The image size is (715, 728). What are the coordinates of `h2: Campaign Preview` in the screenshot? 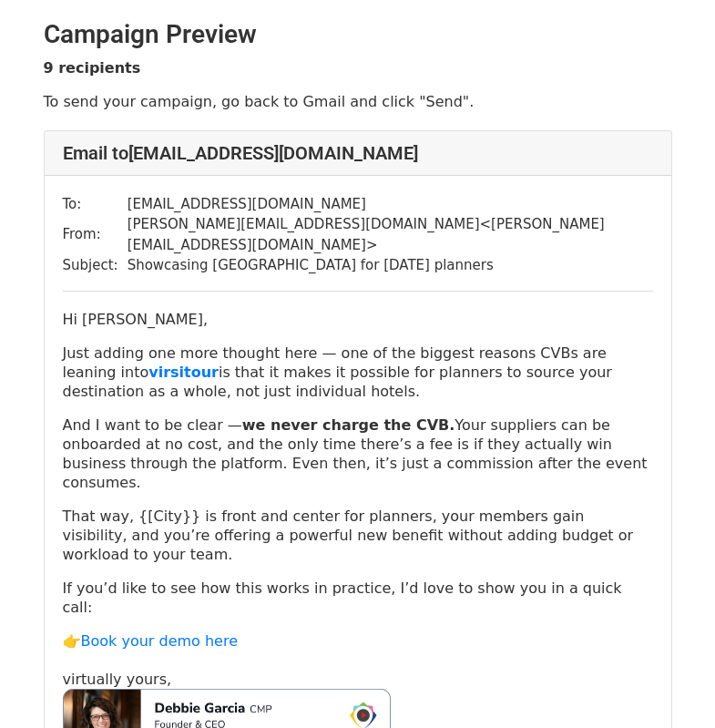 It's located at (358, 34).